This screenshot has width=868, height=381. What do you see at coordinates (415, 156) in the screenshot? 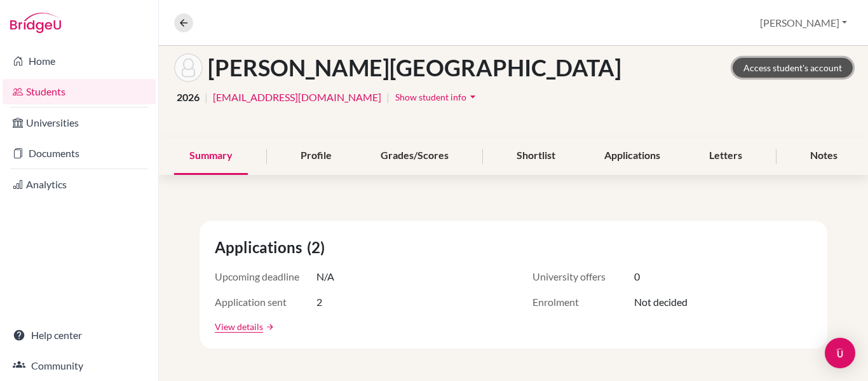
I see `div: Grades/Scores` at bounding box center [415, 156].